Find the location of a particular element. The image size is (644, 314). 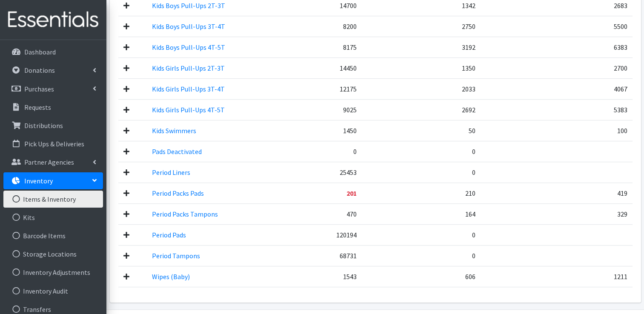

a: Items & Inventory is located at coordinates (54, 199).